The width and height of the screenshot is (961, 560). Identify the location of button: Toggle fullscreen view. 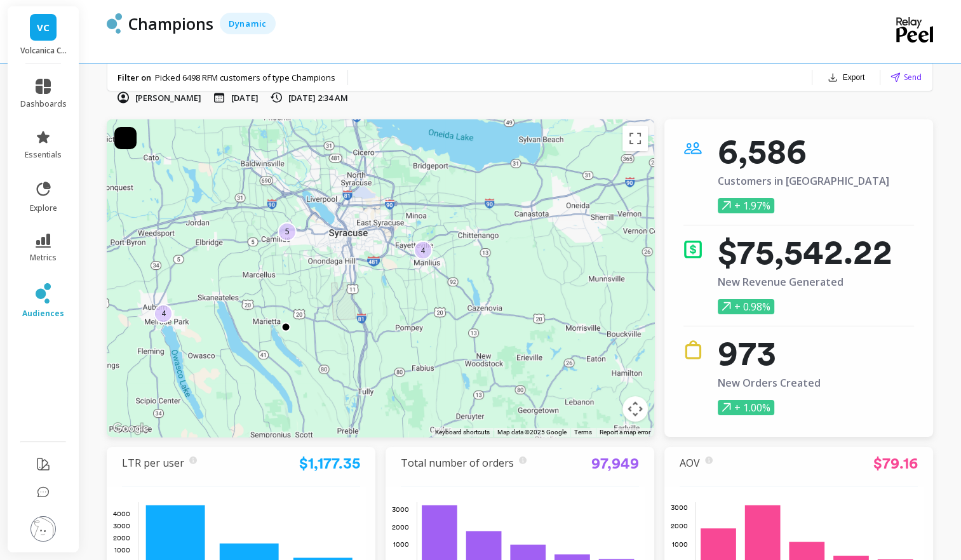
(635, 139).